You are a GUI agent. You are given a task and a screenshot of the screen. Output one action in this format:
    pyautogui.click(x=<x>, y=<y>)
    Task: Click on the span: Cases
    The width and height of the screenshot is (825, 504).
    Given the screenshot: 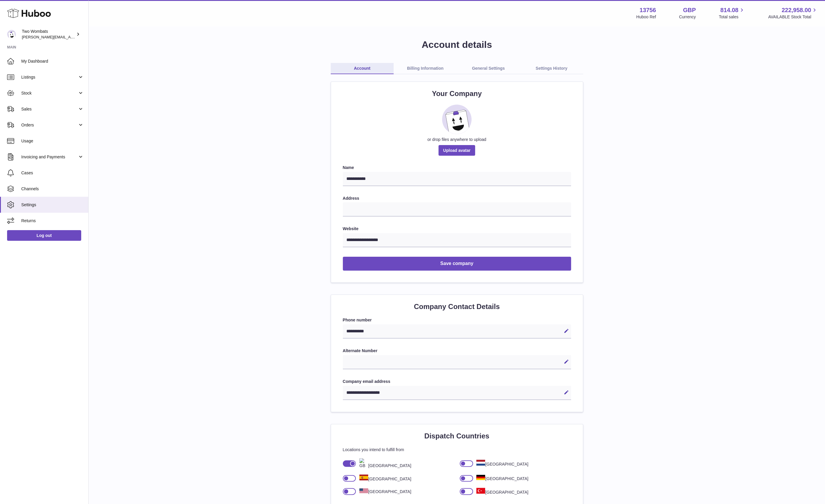 What is the action you would take?
    pyautogui.click(x=53, y=173)
    